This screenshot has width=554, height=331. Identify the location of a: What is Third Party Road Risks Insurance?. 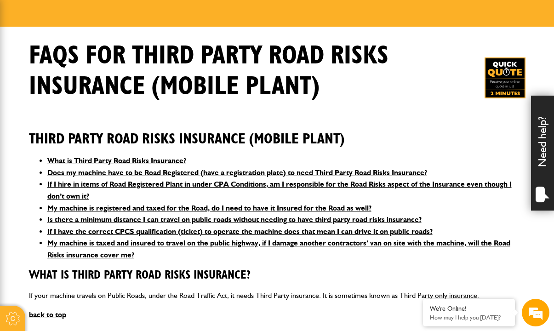
(117, 160).